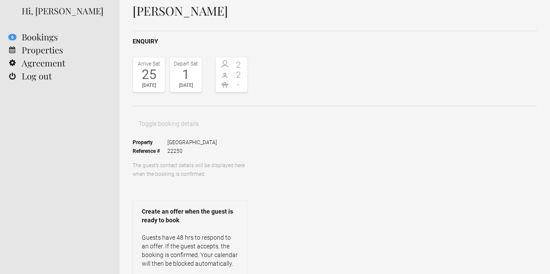  What do you see at coordinates (190, 251) in the screenshot?
I see `p: Guests have 48 hrs to respond to an offer. If the guest accepts, the booking is confirmed. Your c...` at bounding box center [190, 251].